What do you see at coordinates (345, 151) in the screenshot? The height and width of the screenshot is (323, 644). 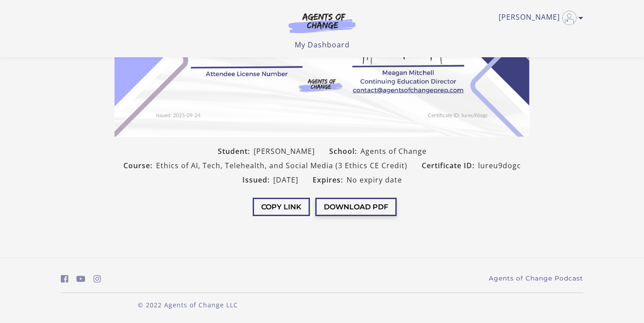 I see `span: School:` at bounding box center [345, 151].